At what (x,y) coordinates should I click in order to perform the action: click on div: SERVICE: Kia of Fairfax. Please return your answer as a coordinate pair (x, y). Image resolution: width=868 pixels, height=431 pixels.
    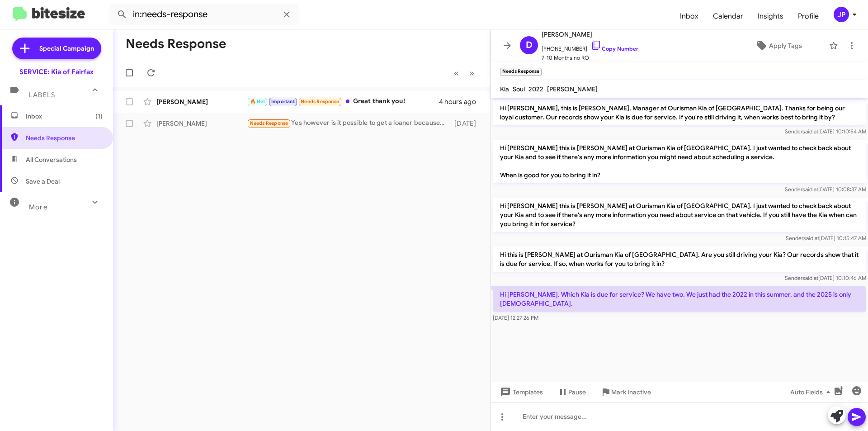
    Looking at the image, I should click on (56, 72).